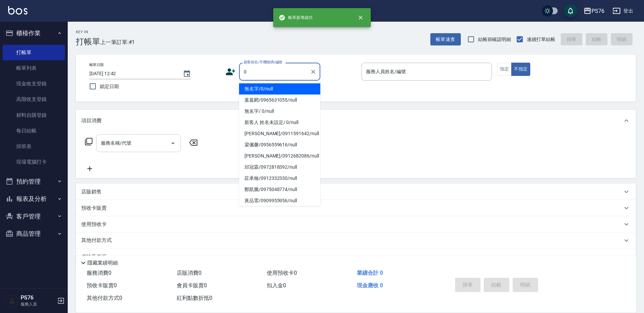 This screenshot has width=644, height=313. I want to click on li: 莊承翰/0912332330/null, so click(280, 178).